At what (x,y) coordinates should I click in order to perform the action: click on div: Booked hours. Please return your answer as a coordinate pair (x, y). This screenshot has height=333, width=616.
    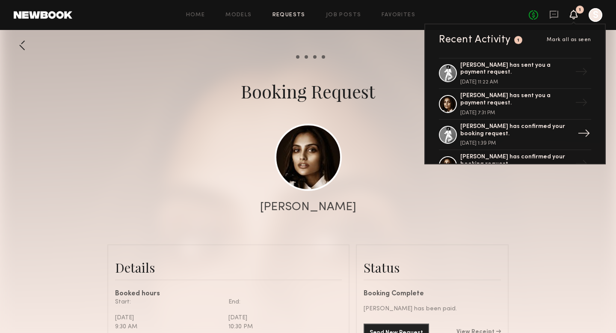
    Looking at the image, I should click on (228, 294).